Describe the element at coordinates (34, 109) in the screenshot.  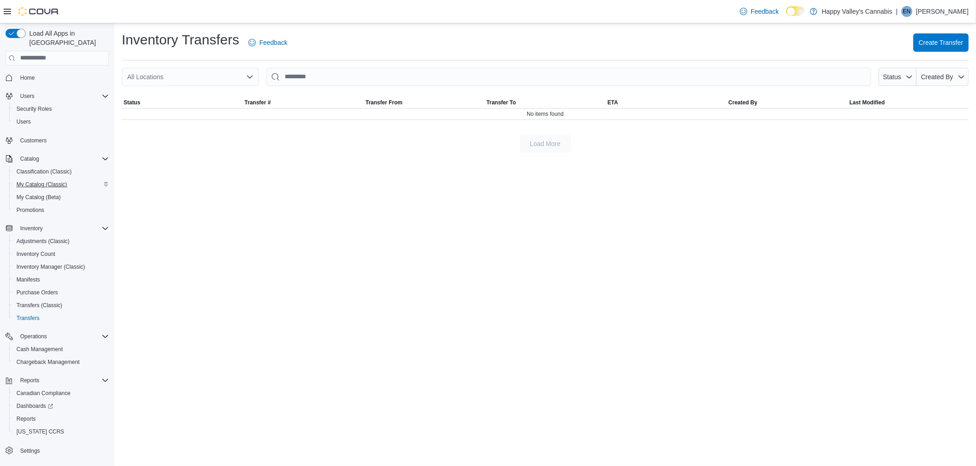
I see `a: Security Roles` at that location.